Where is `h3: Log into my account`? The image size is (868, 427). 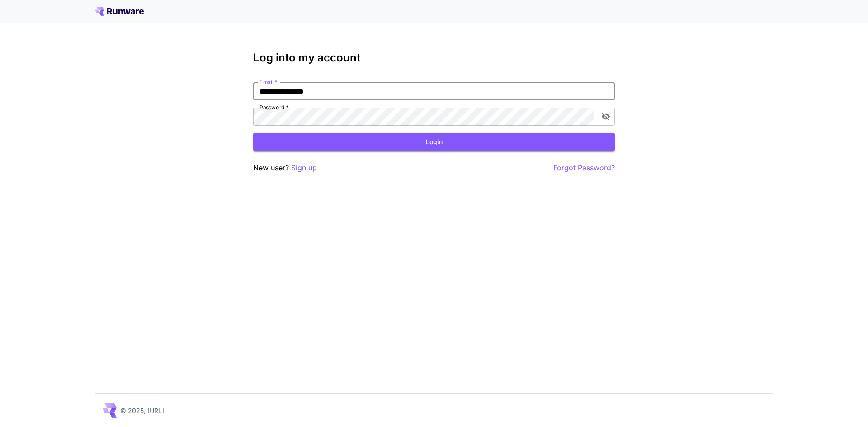 h3: Log into my account is located at coordinates (434, 58).